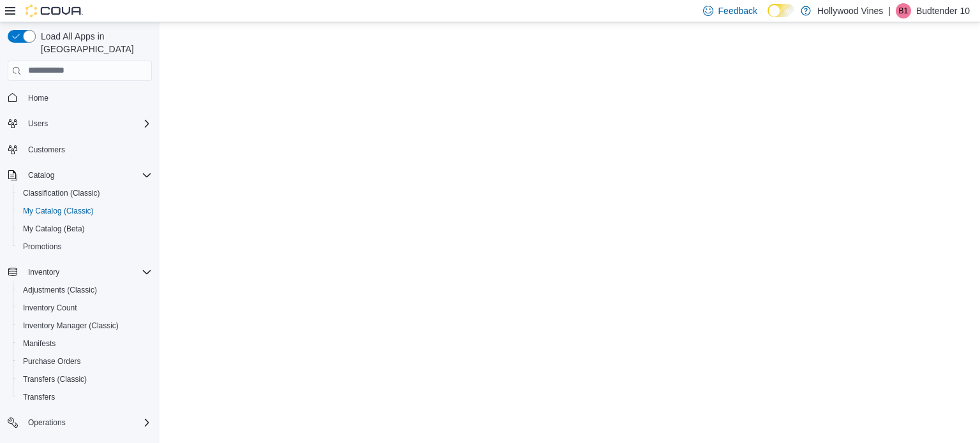  Describe the element at coordinates (903, 11) in the screenshot. I see `span: B1` at that location.